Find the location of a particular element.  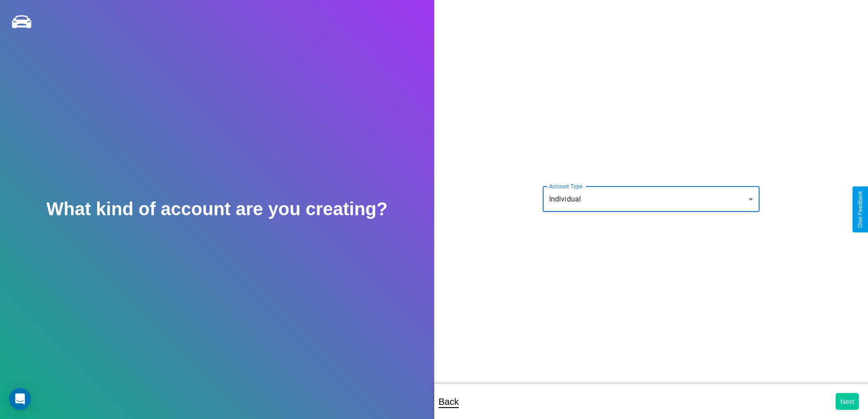

p: Back is located at coordinates (448, 402).